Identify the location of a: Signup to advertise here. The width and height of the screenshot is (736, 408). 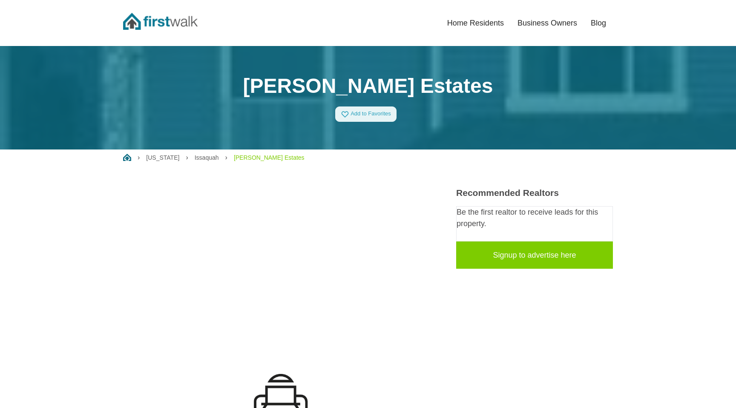
(534, 255).